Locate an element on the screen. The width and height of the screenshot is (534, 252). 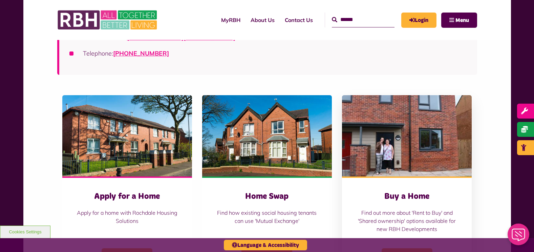
p: Find out more about 'Rent to Buy' and 'Shared ownership' options available for new RBH Developments is located at coordinates (407, 221).